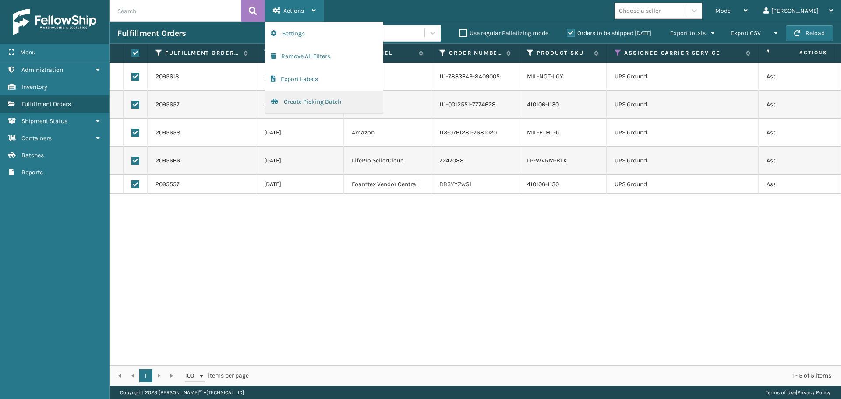  Describe the element at coordinates (191, 376) in the screenshot. I see `span: 100` at that location.